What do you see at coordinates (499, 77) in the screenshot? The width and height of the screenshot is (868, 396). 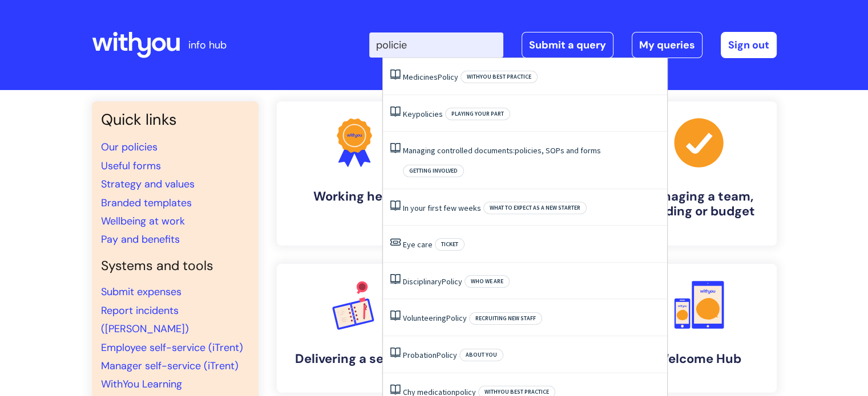 I see `span: WithYou best practice` at bounding box center [499, 77].